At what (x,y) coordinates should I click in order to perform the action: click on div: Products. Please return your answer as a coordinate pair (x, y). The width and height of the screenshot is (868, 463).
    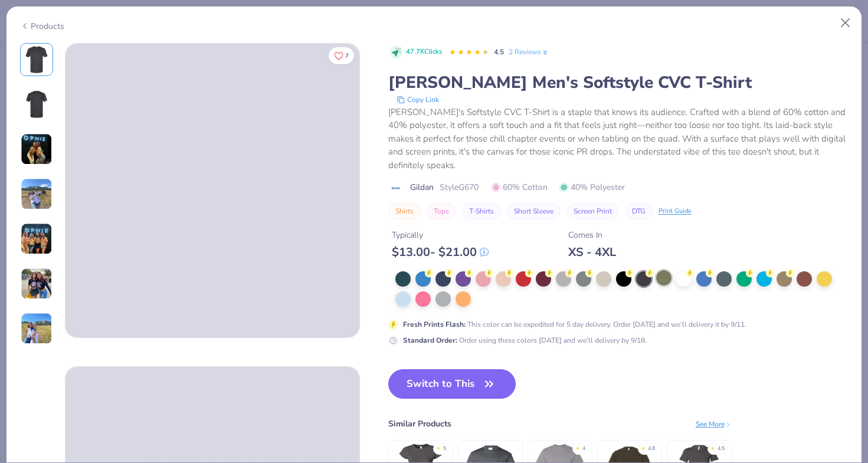
    Looking at the image, I should click on (42, 26).